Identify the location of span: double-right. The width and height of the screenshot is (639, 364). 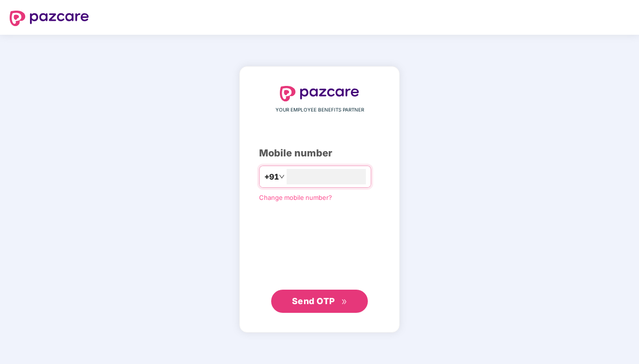
(344, 302).